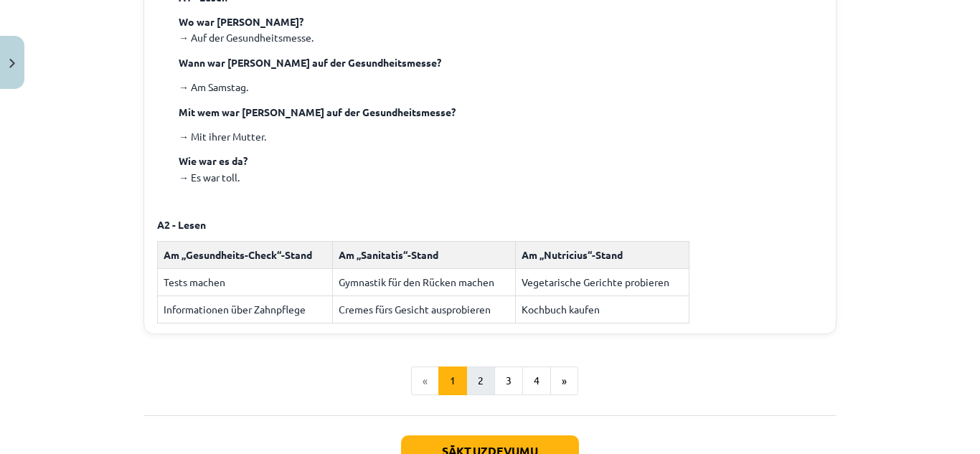 The image size is (980, 454). What do you see at coordinates (501, 168) in the screenshot?
I see `p: → Es war toll.` at bounding box center [501, 168].